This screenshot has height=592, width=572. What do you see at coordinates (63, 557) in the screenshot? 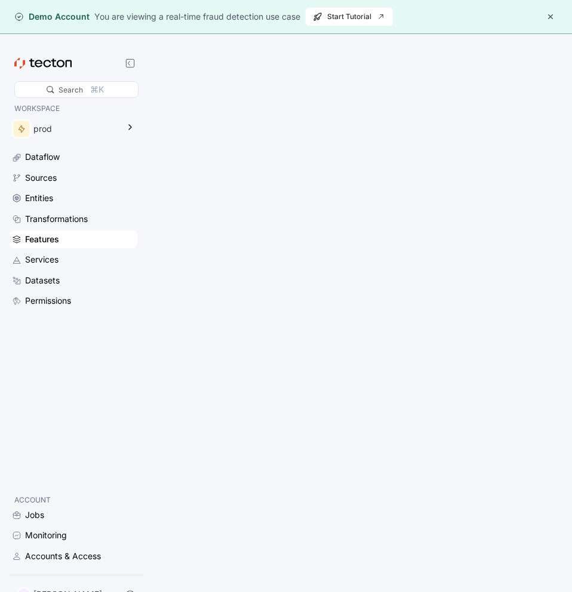
I see `div: Accounts & Access` at bounding box center [63, 557].